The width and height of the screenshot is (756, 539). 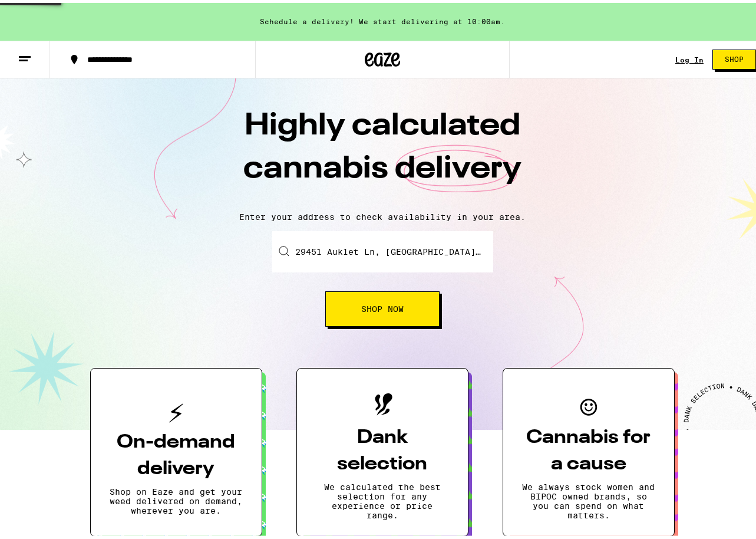 I want to click on h1: Highly calculated cannabis delivery, so click(x=382, y=151).